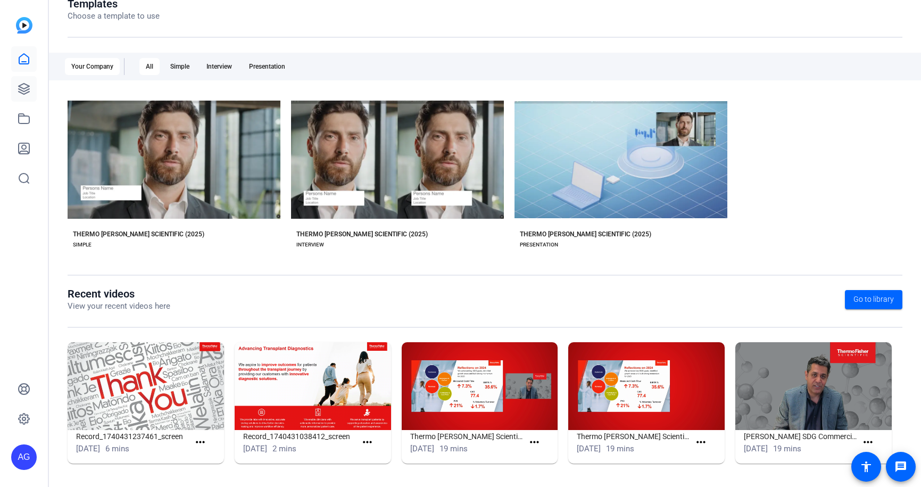 The image size is (921, 487). I want to click on h1: Record_1740431038412_screen, so click(300, 436).